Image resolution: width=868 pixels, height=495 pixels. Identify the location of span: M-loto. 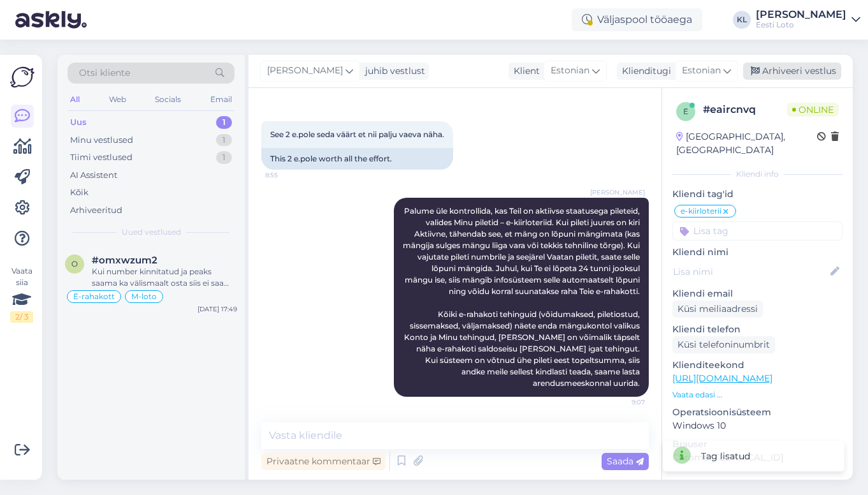
(144, 297).